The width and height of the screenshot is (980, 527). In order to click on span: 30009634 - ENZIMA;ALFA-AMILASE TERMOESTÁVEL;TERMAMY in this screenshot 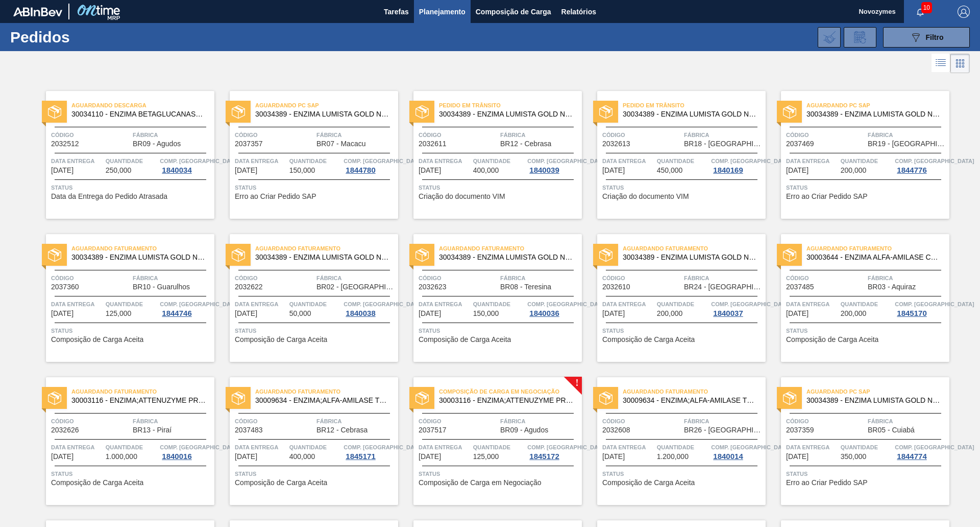, I will do `click(323, 400)`.